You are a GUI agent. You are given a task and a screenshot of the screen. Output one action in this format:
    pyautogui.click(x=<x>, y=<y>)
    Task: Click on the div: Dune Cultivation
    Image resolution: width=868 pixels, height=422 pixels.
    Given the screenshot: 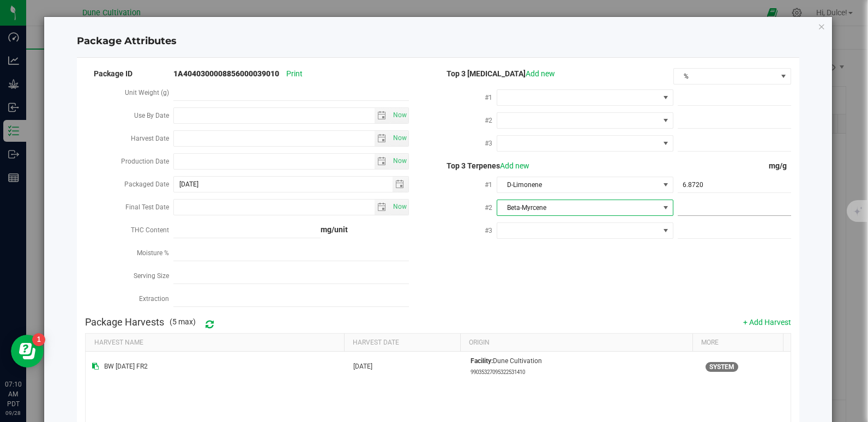 What is the action you would take?
    pyautogui.click(x=581, y=366)
    